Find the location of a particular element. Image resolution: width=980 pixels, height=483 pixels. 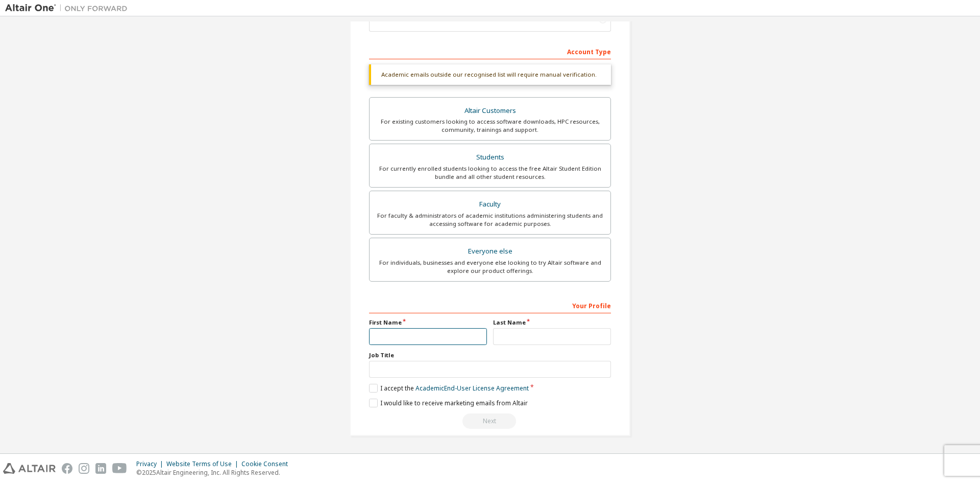

div: Your Profile is located at coordinates (490, 305).